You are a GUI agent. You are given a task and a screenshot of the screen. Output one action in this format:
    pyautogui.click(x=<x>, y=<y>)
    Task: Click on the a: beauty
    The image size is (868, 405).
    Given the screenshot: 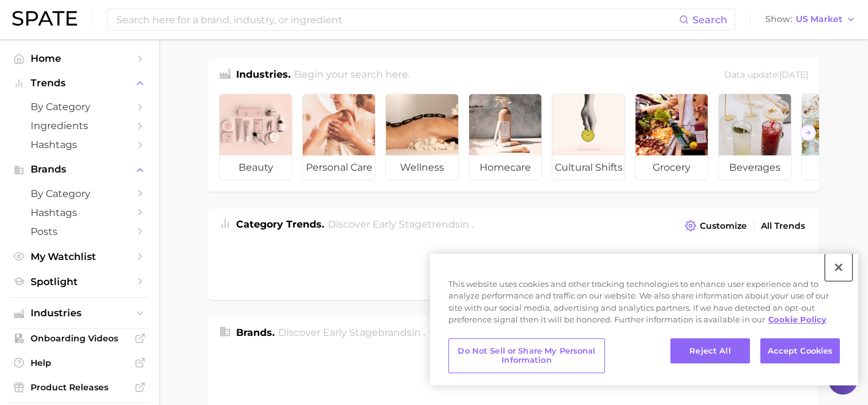 What is the action you would take?
    pyautogui.click(x=255, y=137)
    